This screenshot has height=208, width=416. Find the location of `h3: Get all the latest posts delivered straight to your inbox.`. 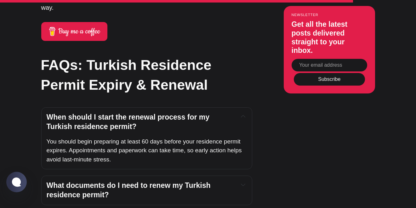

h3: Get all the latest posts delivered straight to your inbox. is located at coordinates (330, 38).